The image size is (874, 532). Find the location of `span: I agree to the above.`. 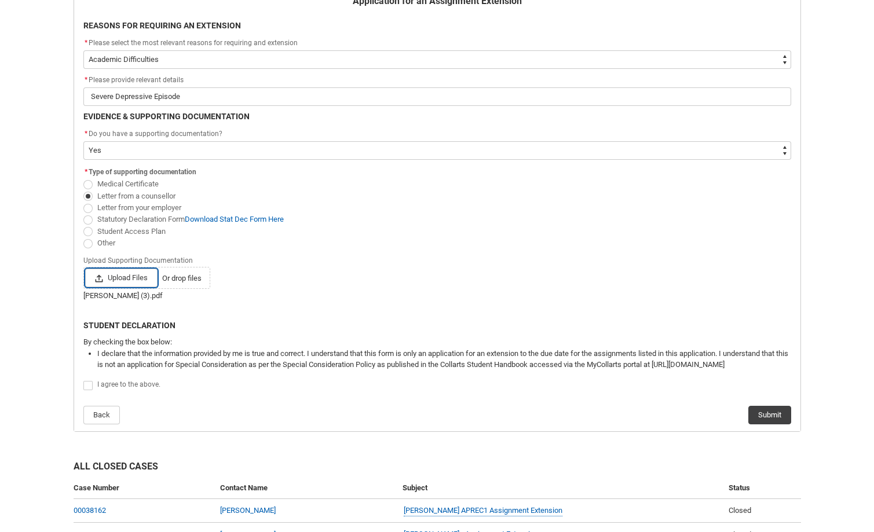

span: I agree to the above. is located at coordinates (129, 385).